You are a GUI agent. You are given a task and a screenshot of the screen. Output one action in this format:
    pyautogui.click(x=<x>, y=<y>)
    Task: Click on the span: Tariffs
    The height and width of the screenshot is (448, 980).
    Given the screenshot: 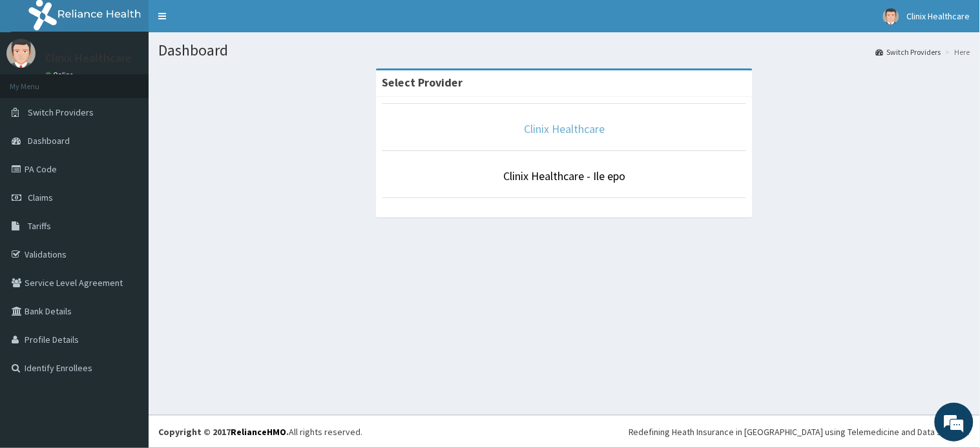 What is the action you would take?
    pyautogui.click(x=39, y=226)
    